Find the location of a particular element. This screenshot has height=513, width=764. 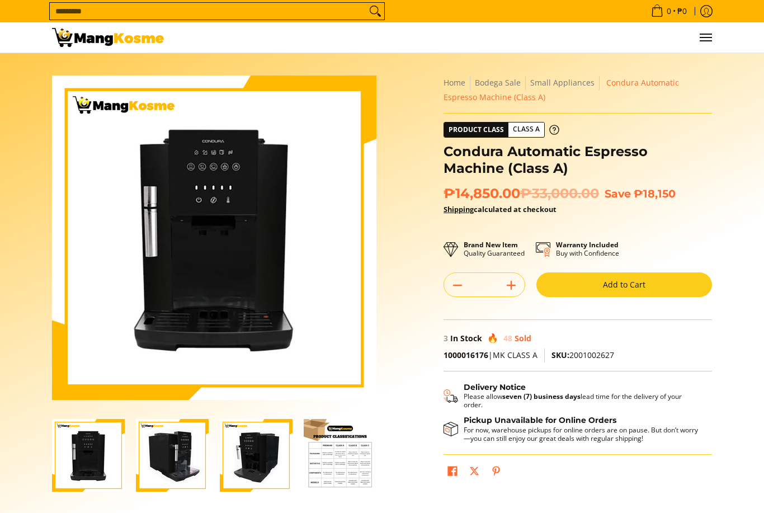

strong: Warranty Included is located at coordinates (587, 244).